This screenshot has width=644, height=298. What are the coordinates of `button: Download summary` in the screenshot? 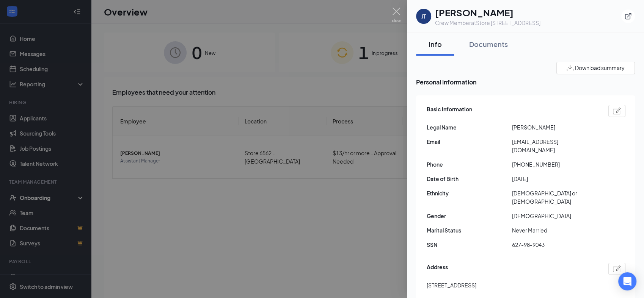 It's located at (595, 68).